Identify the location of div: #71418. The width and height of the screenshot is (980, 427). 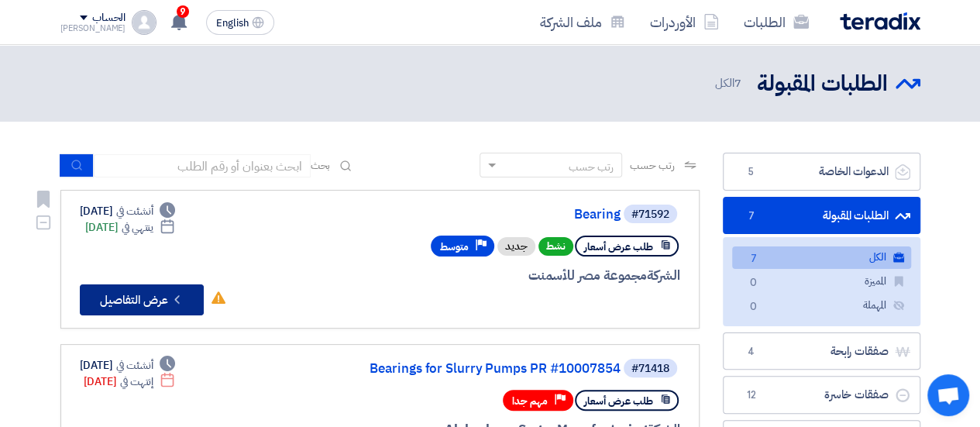
(650, 368).